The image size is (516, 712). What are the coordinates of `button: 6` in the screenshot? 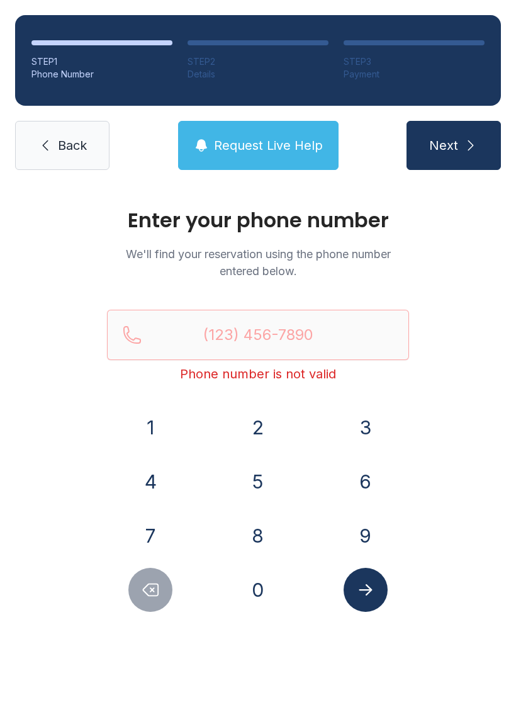 It's located at (366, 481).